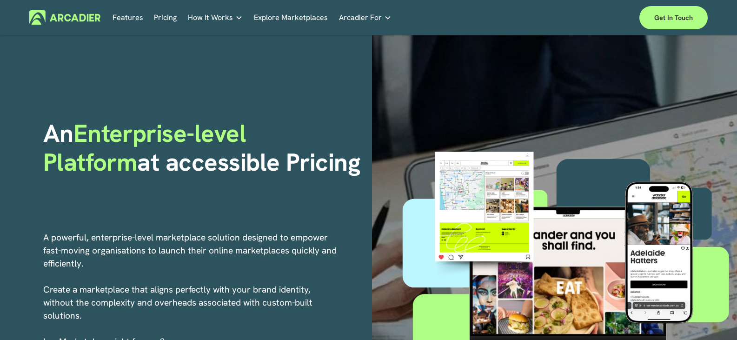 The height and width of the screenshot is (340, 737). Describe the element at coordinates (361, 18) in the screenshot. I see `span: Arcadier For` at that location.